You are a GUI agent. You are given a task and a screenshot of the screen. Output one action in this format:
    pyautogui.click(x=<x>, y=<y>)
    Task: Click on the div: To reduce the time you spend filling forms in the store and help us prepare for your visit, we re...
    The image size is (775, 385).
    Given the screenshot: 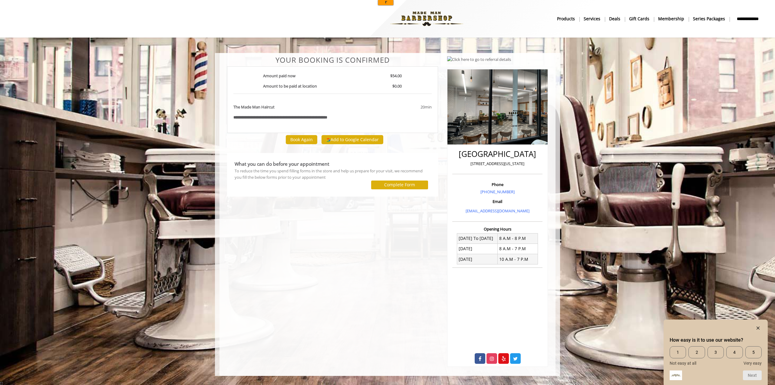 What is the action you would take?
    pyautogui.click(x=333, y=174)
    